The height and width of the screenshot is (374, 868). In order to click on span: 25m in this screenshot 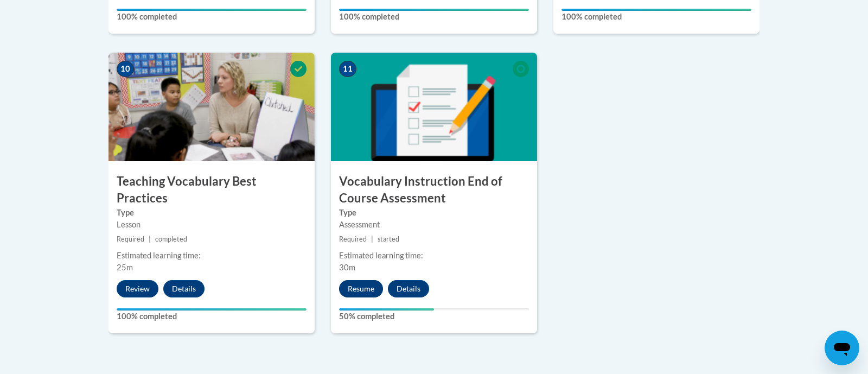, I will do `click(125, 267)`.